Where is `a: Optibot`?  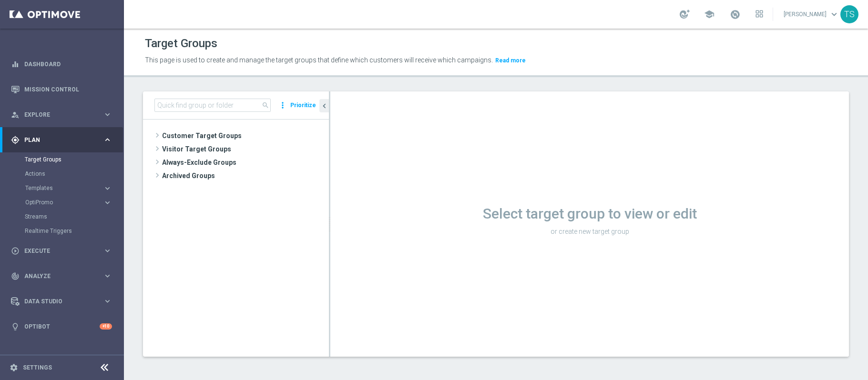
a: Optibot is located at coordinates (62, 326).